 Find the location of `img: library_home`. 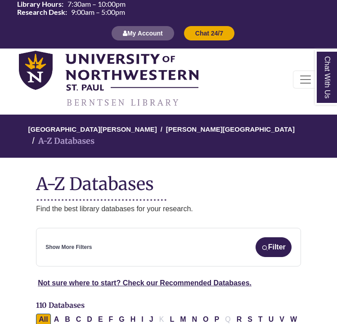

img: library_home is located at coordinates (108, 79).